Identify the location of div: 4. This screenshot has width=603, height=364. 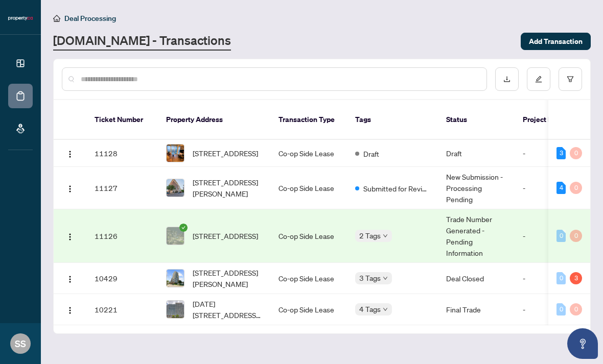
(561, 188).